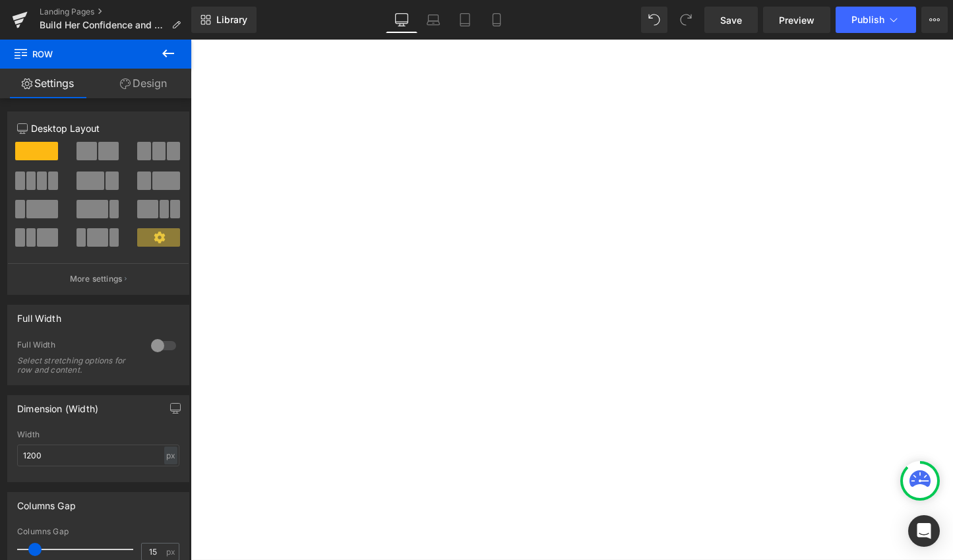  Describe the element at coordinates (57, 405) in the screenshot. I see `div: Dimension (Width)` at that location.